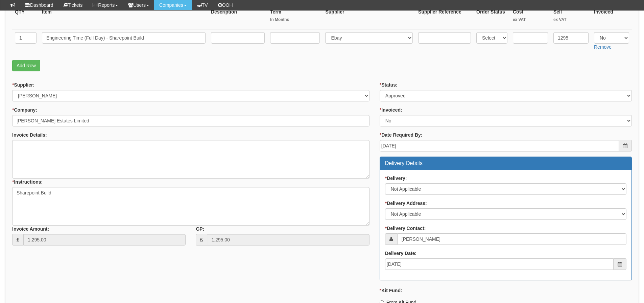  Describe the element at coordinates (237, 17) in the screenshot. I see `th: Description` at that location.